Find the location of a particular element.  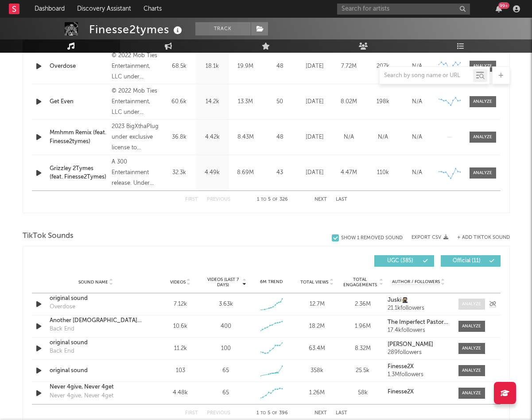

button: Export CSV is located at coordinates (429, 237).